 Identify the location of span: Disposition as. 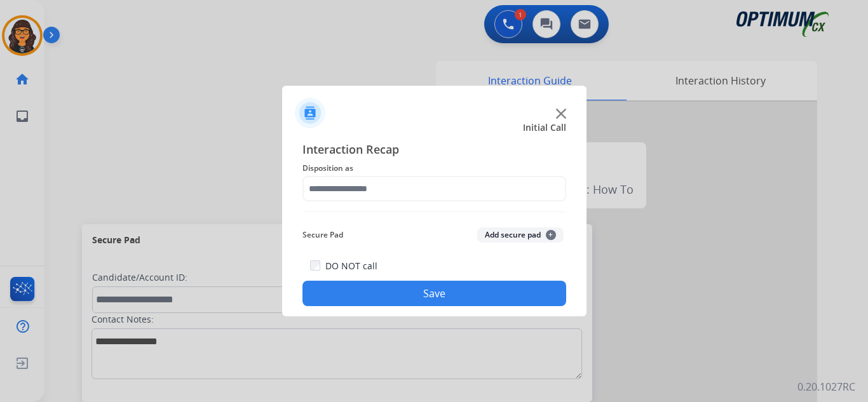
(434, 168).